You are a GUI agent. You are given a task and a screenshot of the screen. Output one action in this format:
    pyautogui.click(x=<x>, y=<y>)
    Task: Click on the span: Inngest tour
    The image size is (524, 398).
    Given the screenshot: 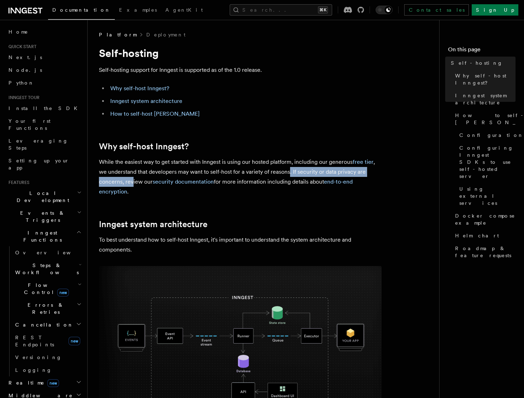 What is the action you would take?
    pyautogui.click(x=23, y=98)
    